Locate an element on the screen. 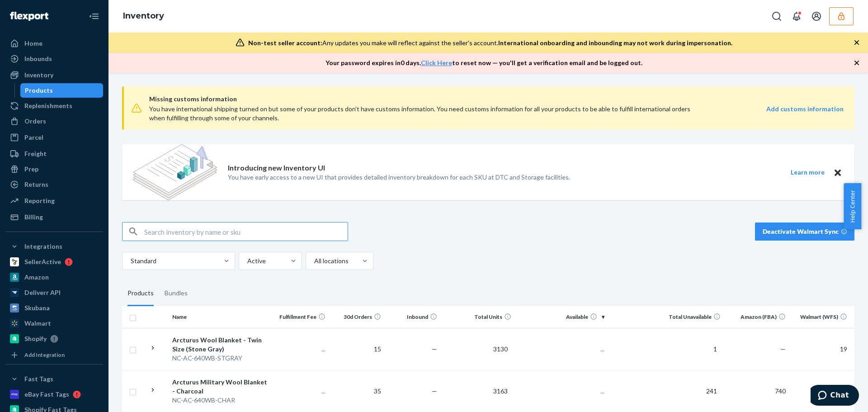 The width and height of the screenshot is (868, 412). span: 3163 is located at coordinates (500, 391).